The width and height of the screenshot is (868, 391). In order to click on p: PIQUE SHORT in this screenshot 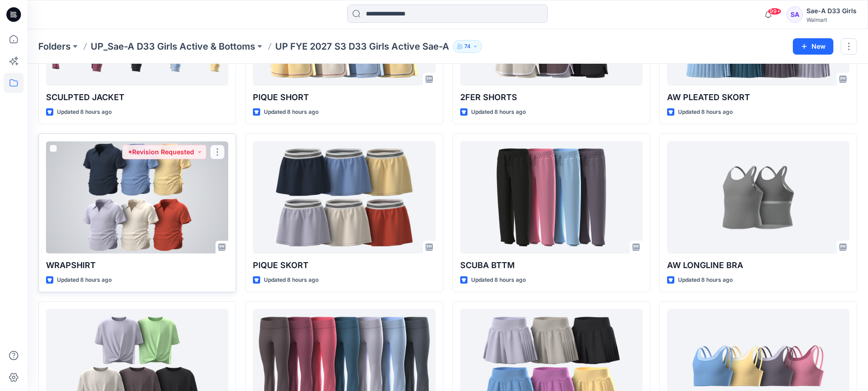, I will do `click(344, 97)`.